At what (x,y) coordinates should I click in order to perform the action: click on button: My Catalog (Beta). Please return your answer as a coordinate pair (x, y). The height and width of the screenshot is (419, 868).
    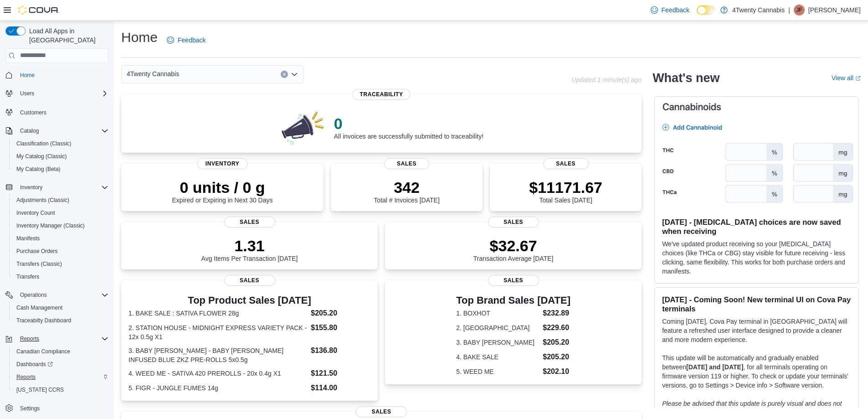
    Looking at the image, I should click on (60, 169).